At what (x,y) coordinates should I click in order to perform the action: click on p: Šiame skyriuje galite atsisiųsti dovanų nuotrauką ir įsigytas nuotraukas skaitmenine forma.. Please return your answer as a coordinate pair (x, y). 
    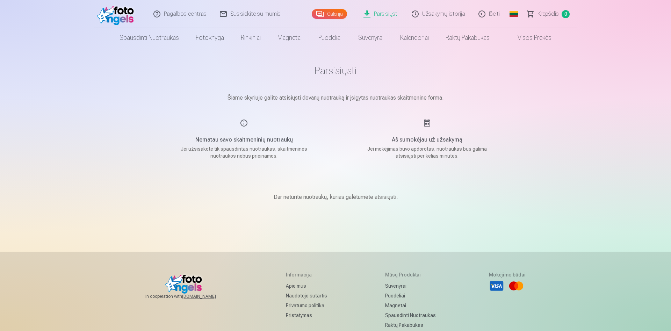
    Looking at the image, I should click on (335, 98).